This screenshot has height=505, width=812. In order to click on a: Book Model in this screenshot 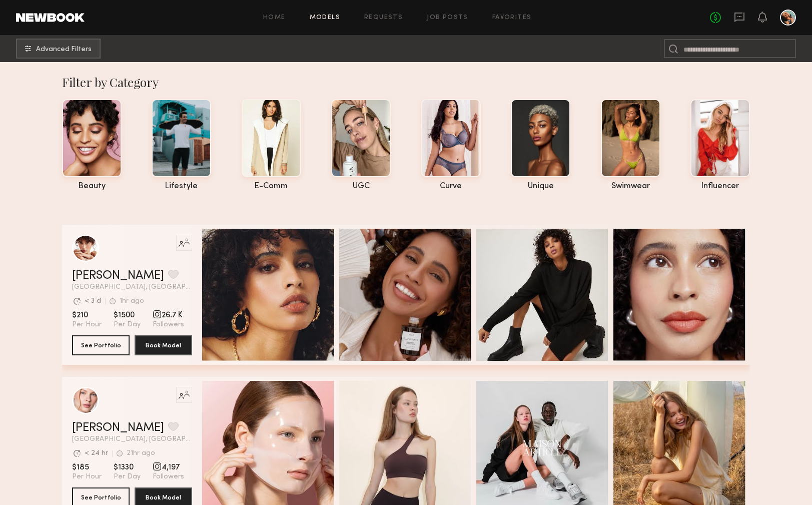, I will do `click(163, 346)`.